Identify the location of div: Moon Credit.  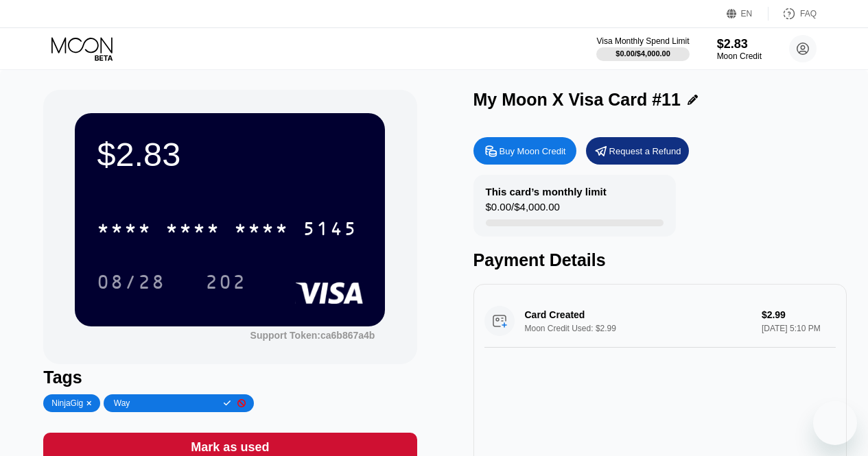
(739, 56).